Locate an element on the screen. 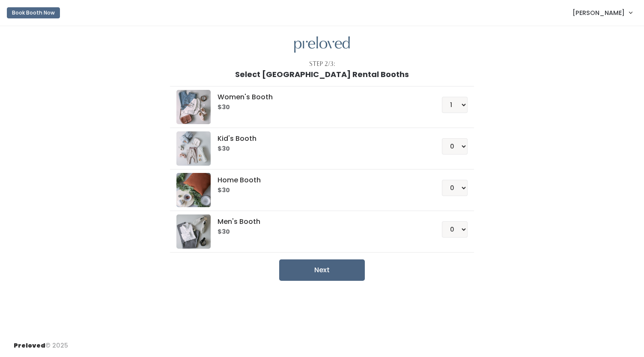 The height and width of the screenshot is (357, 644). span: Preloved is located at coordinates (30, 345).